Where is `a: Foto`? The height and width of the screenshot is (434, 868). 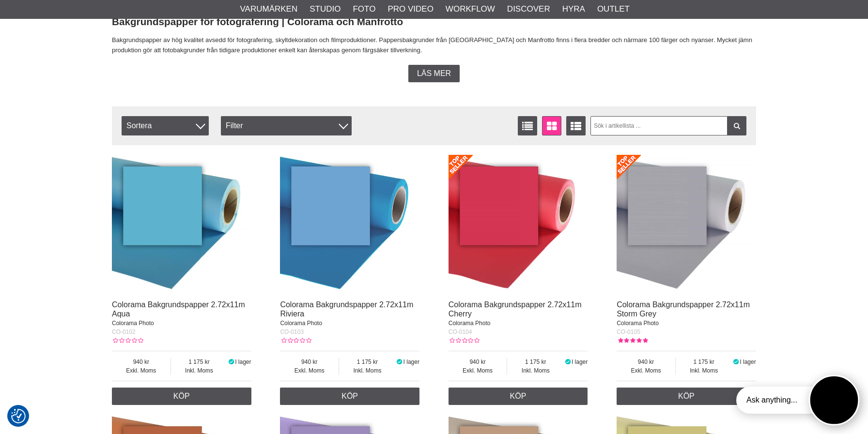
a: Foto is located at coordinates (364, 9).